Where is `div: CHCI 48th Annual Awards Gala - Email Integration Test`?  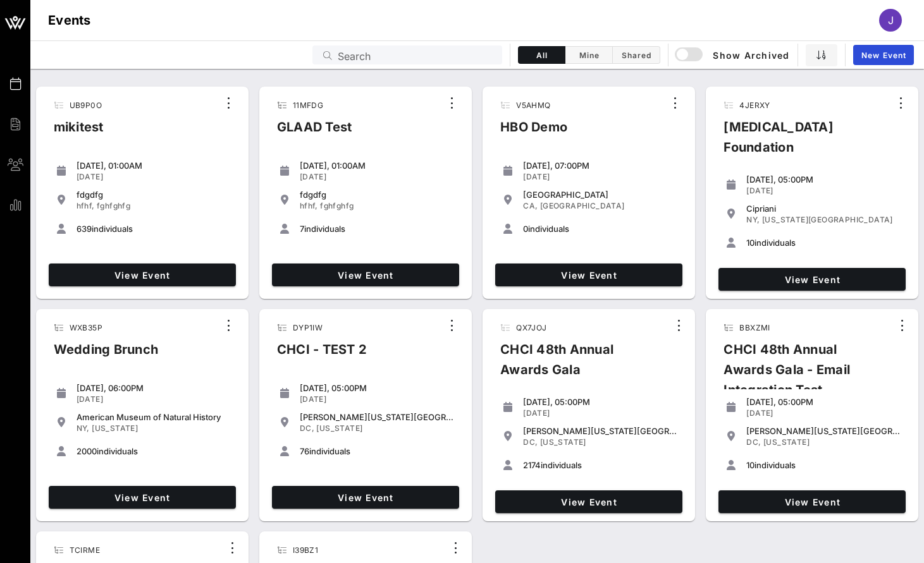 div: CHCI 48th Annual Awards Gala - Email Integration Test is located at coordinates (802, 375).